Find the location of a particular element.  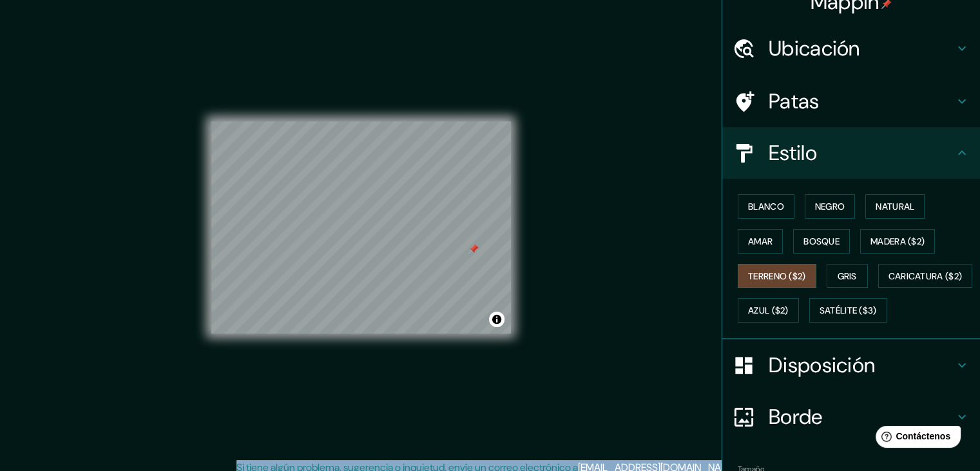

font: Caricatura ($2) is located at coordinates (926, 276).